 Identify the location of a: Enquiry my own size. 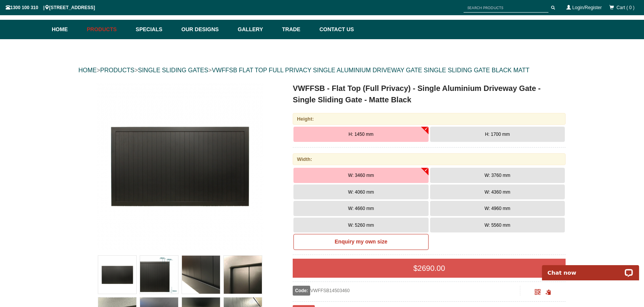
(361, 242).